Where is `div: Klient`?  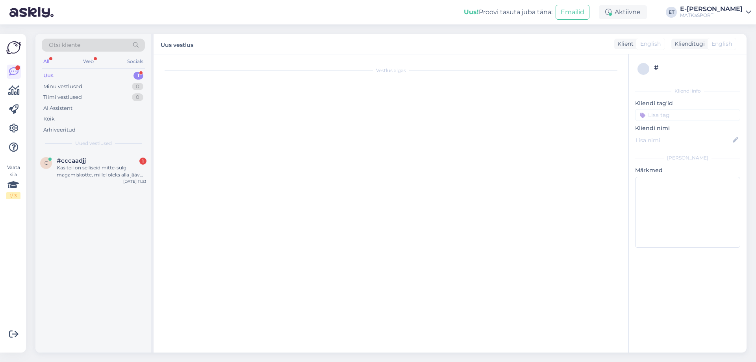 div: Klient is located at coordinates (624, 44).